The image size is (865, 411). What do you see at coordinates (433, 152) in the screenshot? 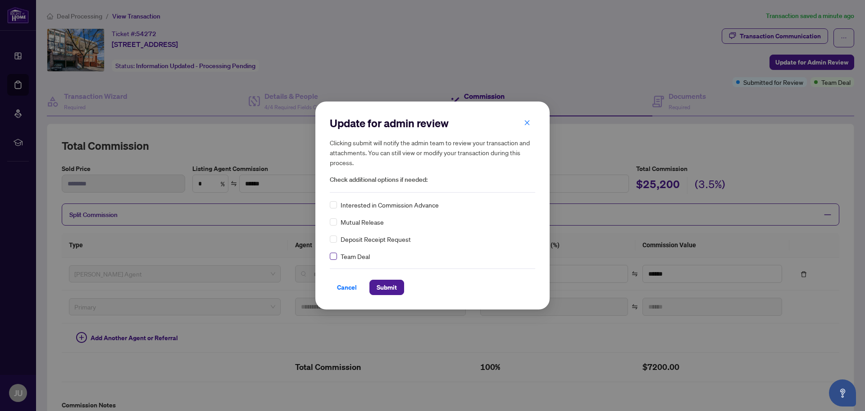
I see `h5: Clicking submit will notify the admin team to review your transaction and attachments. You can st...` at bounding box center [433, 152].